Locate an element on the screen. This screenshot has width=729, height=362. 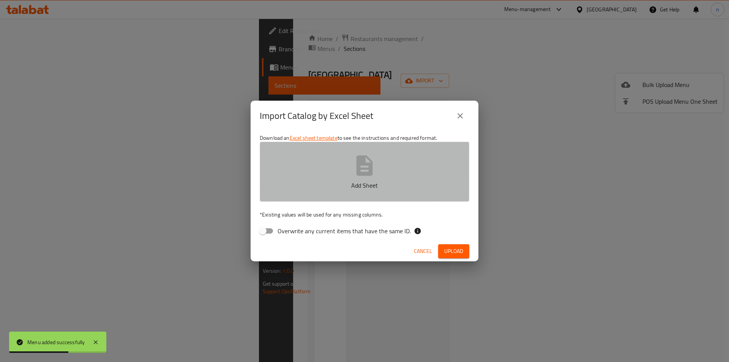
div: Menu added successfully is located at coordinates (56, 342).